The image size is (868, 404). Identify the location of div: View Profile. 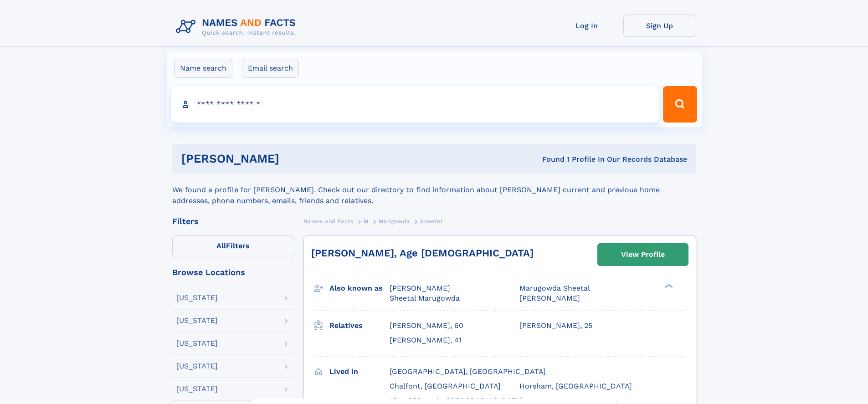
(643, 255).